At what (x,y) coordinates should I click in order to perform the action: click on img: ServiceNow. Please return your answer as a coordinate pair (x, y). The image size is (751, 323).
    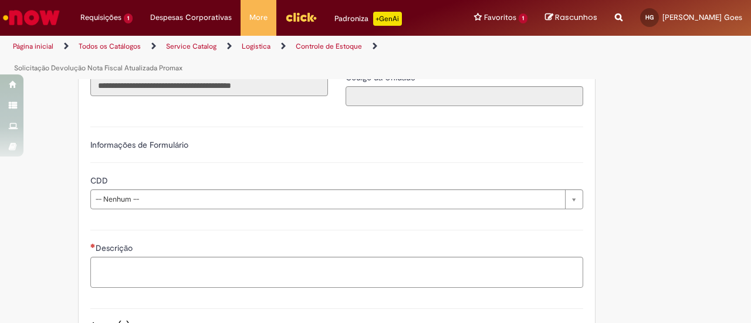
    Looking at the image, I should click on (31, 18).